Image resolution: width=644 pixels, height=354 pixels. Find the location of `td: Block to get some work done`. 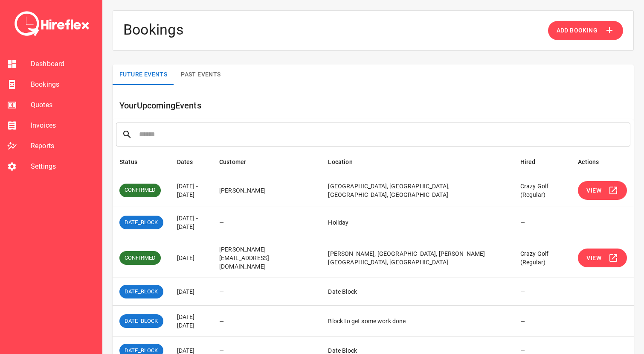

td: Block to get some work done is located at coordinates (417, 321).